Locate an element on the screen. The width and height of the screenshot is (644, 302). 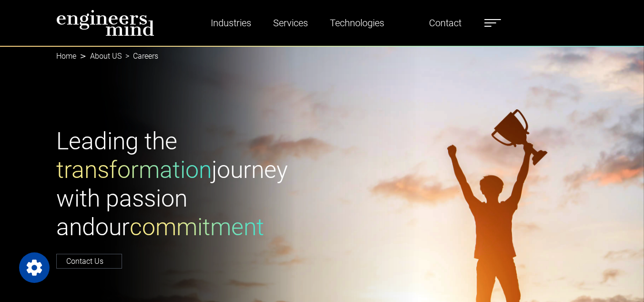
span: commitment is located at coordinates (197, 227).